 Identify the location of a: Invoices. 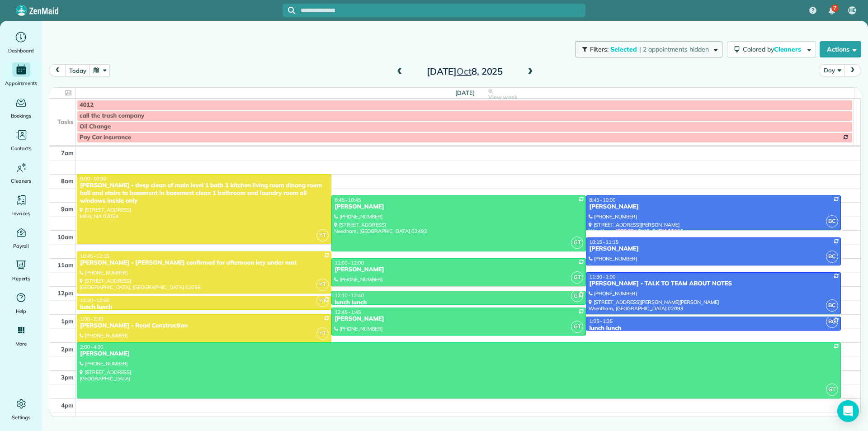
(21, 205).